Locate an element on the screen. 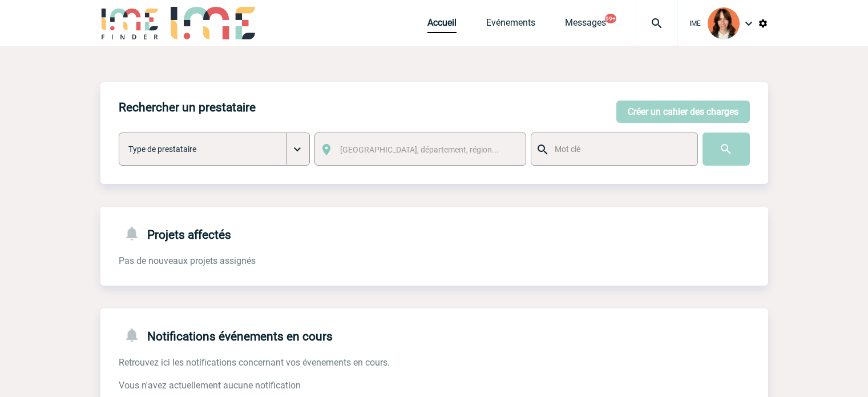 Image resolution: width=868 pixels, height=397 pixels. a: Messages is located at coordinates (586, 25).